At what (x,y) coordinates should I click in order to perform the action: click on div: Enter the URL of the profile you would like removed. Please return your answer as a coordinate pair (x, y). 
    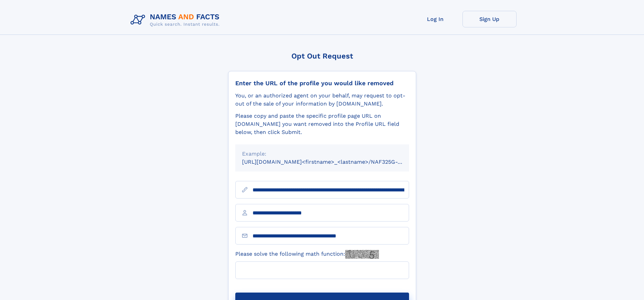
    Looking at the image, I should click on (322, 83).